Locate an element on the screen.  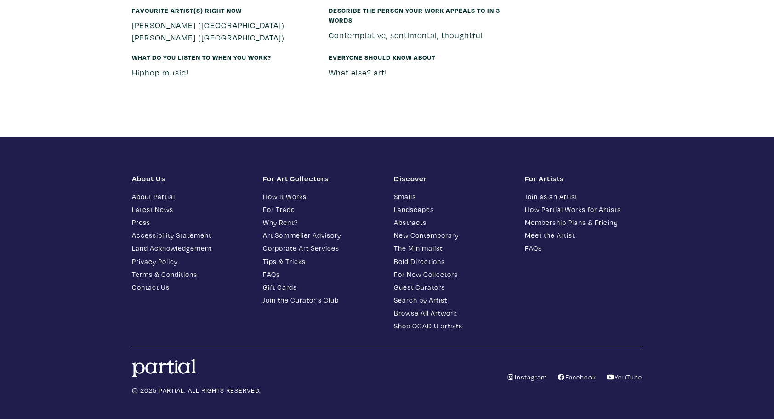
a: Abstracts is located at coordinates (453, 222).